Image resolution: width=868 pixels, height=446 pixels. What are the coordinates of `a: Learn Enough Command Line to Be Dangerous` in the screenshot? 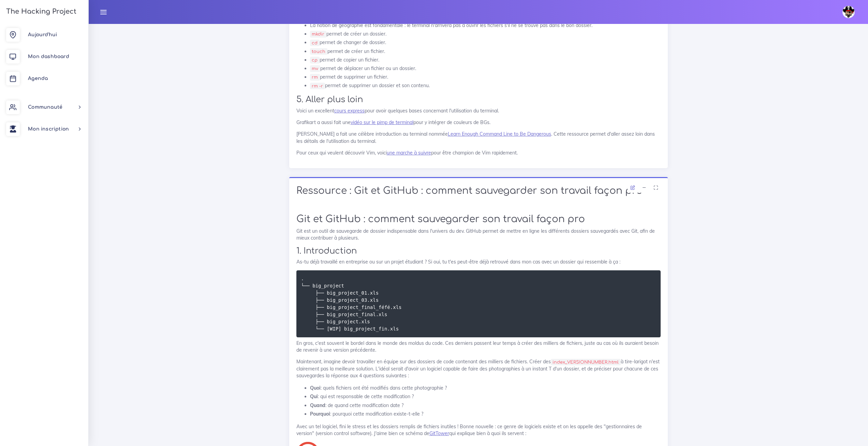 It's located at (500, 133).